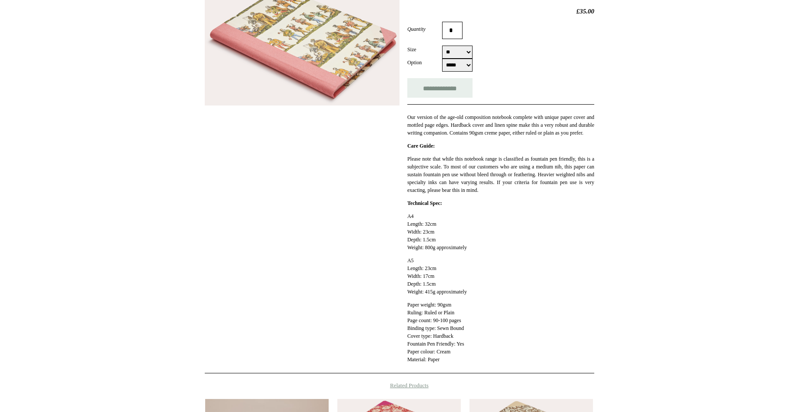 The height and width of the screenshot is (412, 799). What do you see at coordinates (425, 203) in the screenshot?
I see `strong: Technical Spec:` at bounding box center [425, 203].